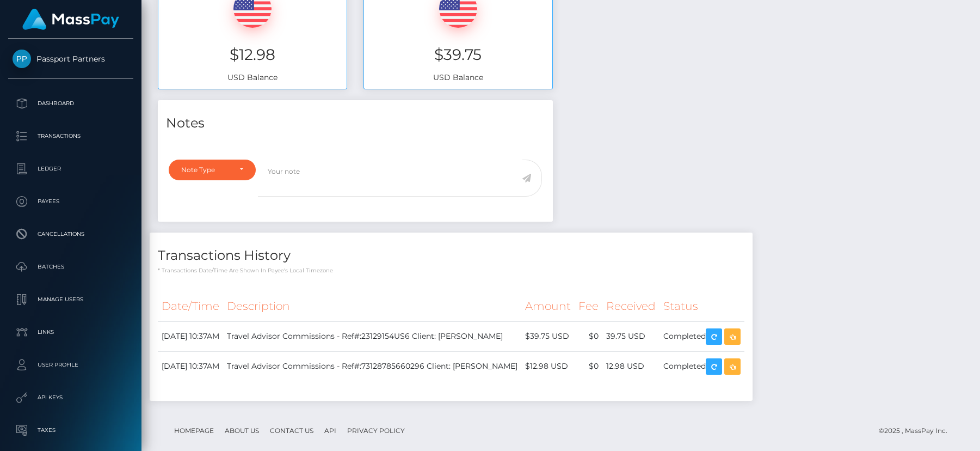 This screenshot has height=451, width=980. What do you see at coordinates (71, 104) in the screenshot?
I see `p: Dashboard` at bounding box center [71, 104].